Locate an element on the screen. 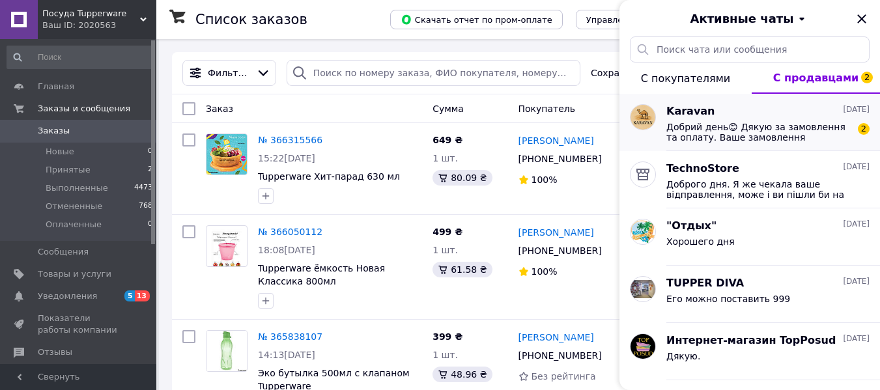  span: Оплаченные is located at coordinates (74, 225).